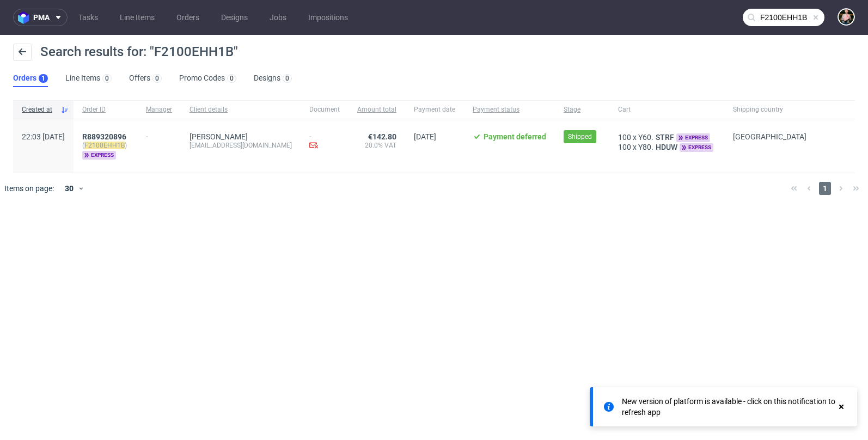 This screenshot has height=440, width=868. I want to click on a: Orders, so click(188, 17).